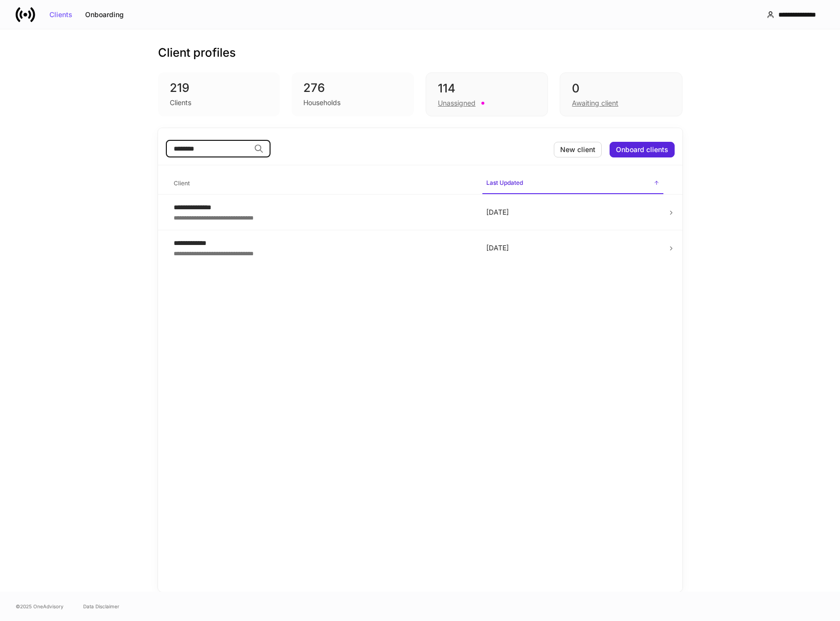 Image resolution: width=840 pixels, height=621 pixels. What do you see at coordinates (595, 103) in the screenshot?
I see `div: Awaiting client` at bounding box center [595, 103].